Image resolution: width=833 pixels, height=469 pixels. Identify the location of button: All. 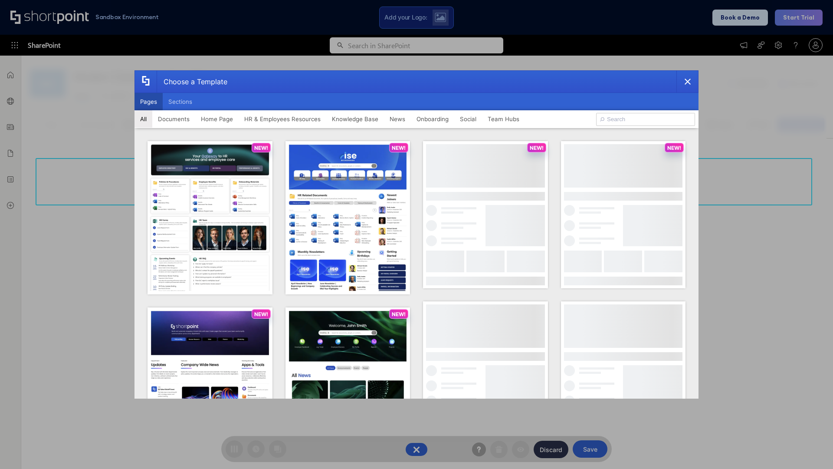
(143, 119).